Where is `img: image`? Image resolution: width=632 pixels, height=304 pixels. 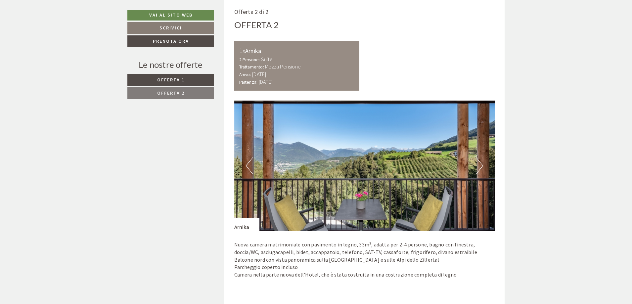
img: image is located at coordinates (365, 166).